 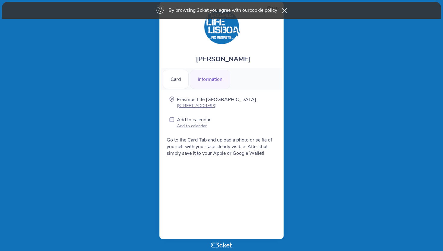 What do you see at coordinates (176, 79) in the screenshot?
I see `a: Card` at bounding box center [176, 79].